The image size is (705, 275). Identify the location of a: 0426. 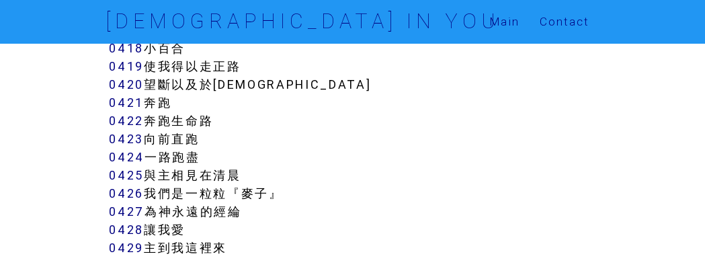
(126, 193).